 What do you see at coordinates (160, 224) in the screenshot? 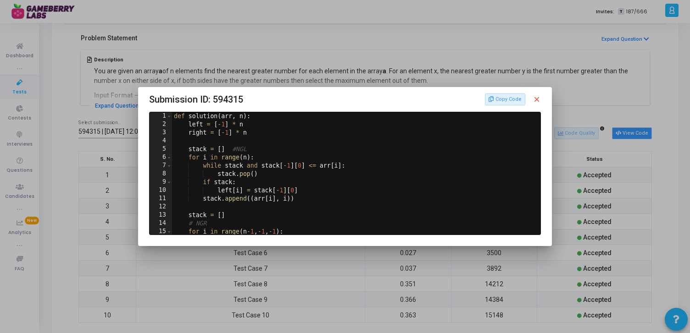
I see `div: 14` at bounding box center [160, 224].